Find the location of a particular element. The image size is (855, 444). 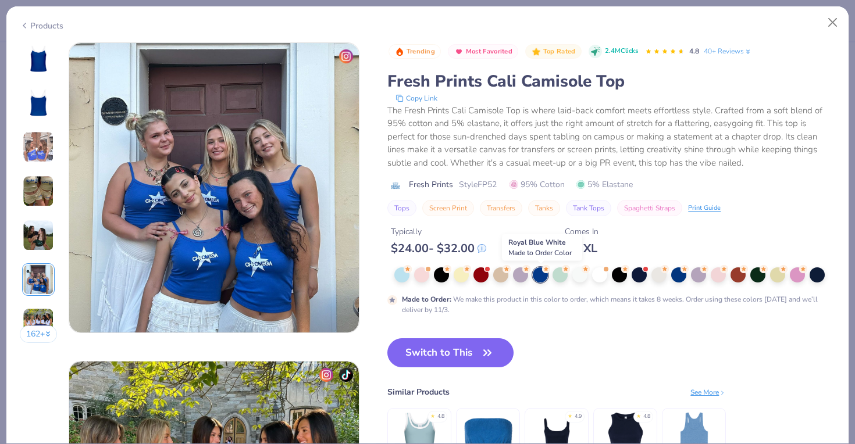

div: Print Guide is located at coordinates (704, 208).